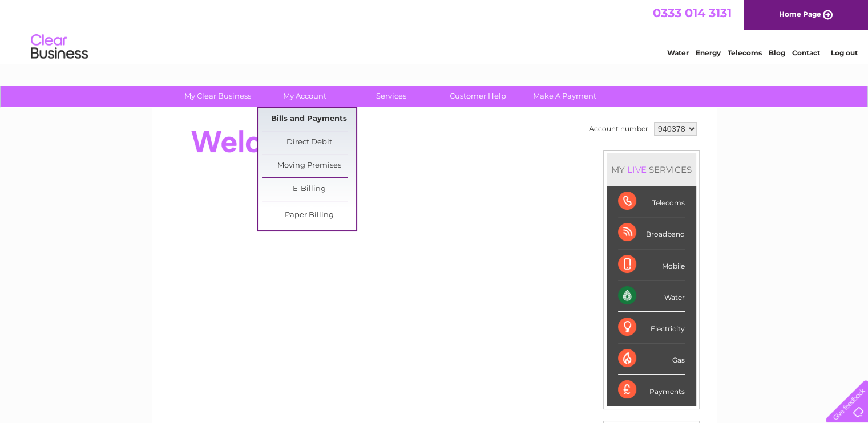  What do you see at coordinates (309, 143) in the screenshot?
I see `a: Direct Debit` at bounding box center [309, 143].